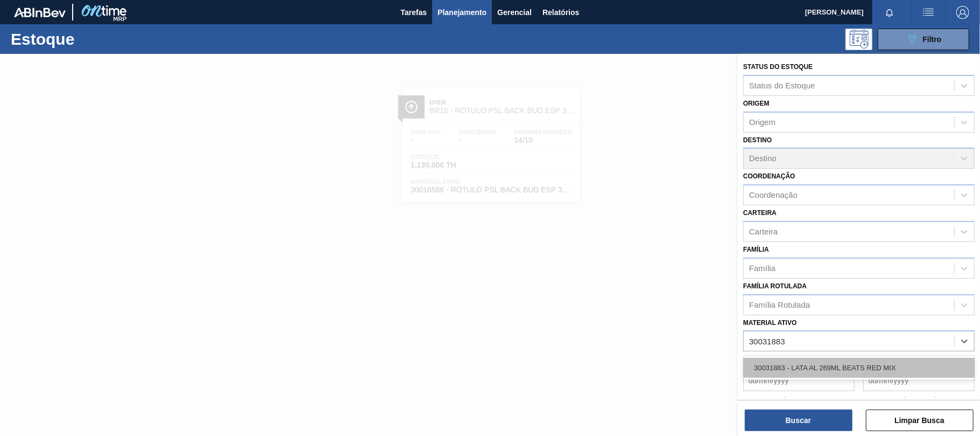 The height and width of the screenshot is (436, 980). Describe the element at coordinates (770, 322) in the screenshot. I see `label: Material ativo` at that location.